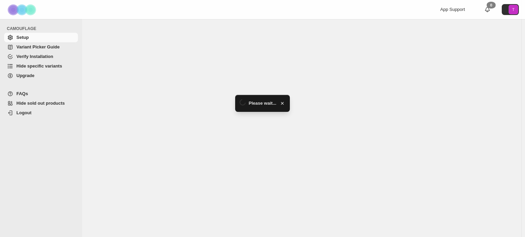 The width and height of the screenshot is (525, 237). What do you see at coordinates (24, 113) in the screenshot?
I see `span: Logout` at bounding box center [24, 113].